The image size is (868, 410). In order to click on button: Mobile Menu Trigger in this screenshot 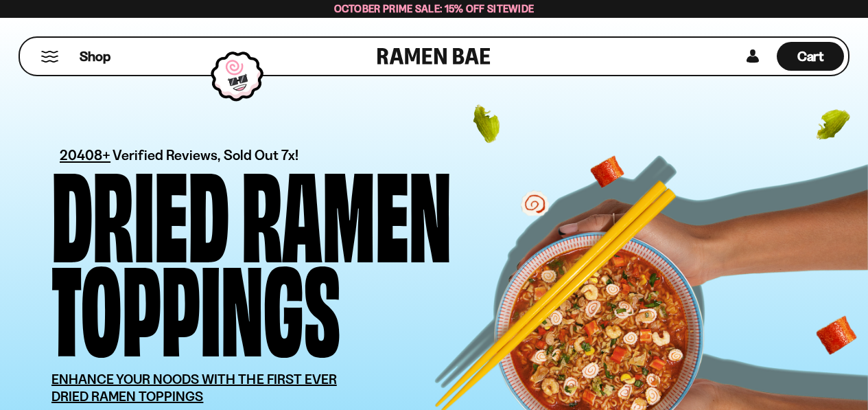, I will do `click(50, 56)`.